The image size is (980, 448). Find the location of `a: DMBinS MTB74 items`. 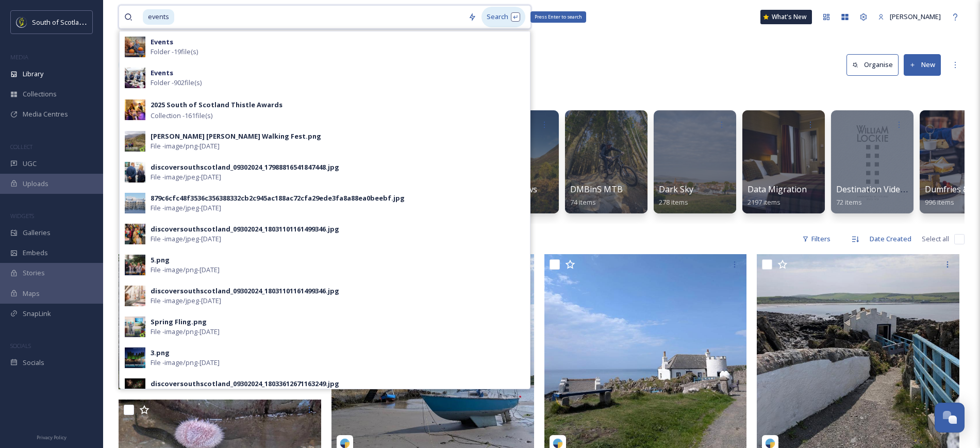

a: DMBinS MTB74 items is located at coordinates (596, 195).